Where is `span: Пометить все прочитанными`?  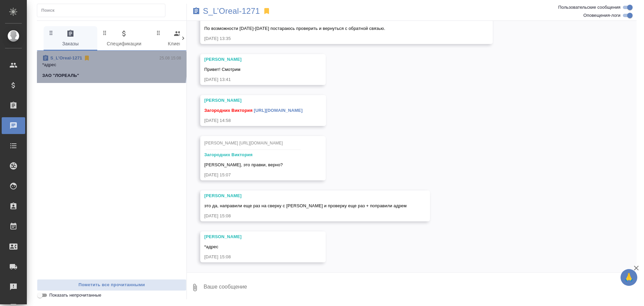 span: Пометить все прочитанными is located at coordinates (111, 285).